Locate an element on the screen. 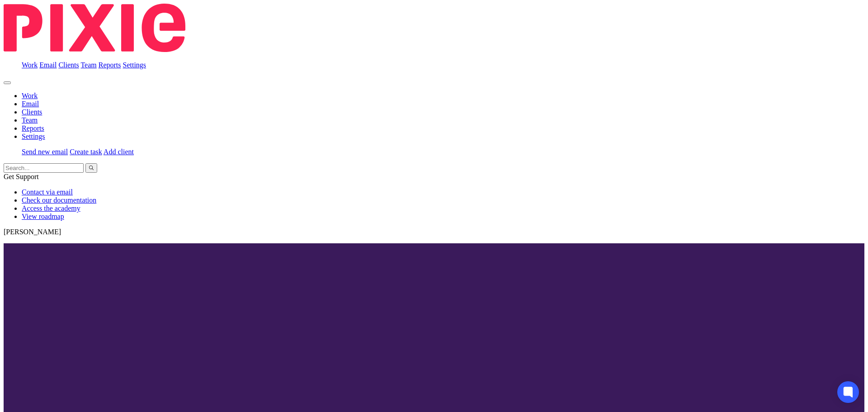  a: Access the academy is located at coordinates (51, 208).